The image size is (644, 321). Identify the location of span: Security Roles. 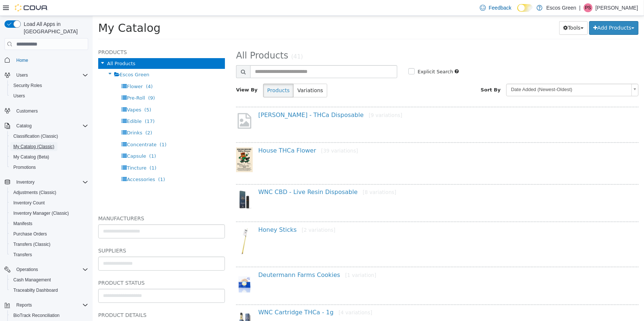
(49, 86).